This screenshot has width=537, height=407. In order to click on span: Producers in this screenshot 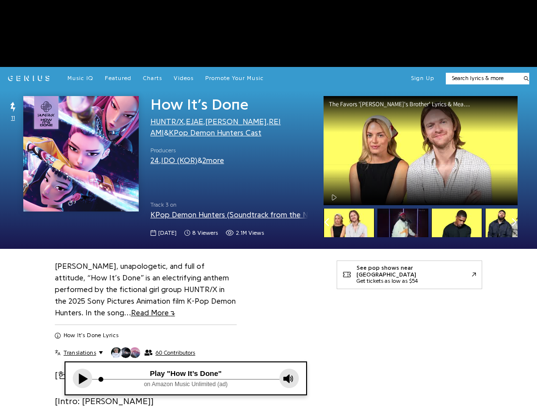, I will do `click(187, 150)`.